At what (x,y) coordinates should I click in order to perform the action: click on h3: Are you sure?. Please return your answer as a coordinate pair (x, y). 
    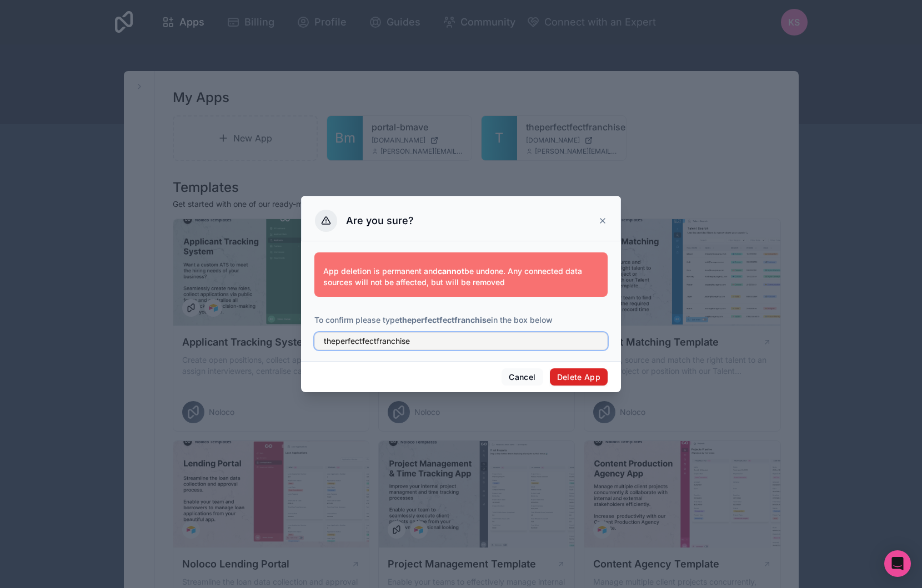
    Looking at the image, I should click on (380, 221).